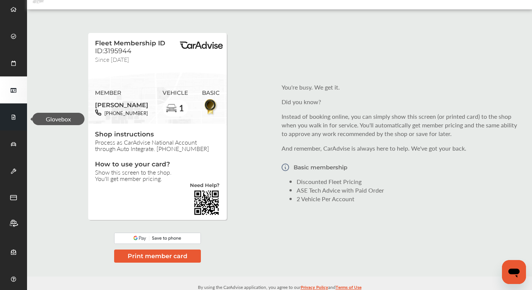 The width and height of the screenshot is (532, 290). Describe the element at coordinates (98, 113) in the screenshot. I see `img: phone-black.37208b07.svg` at that location.